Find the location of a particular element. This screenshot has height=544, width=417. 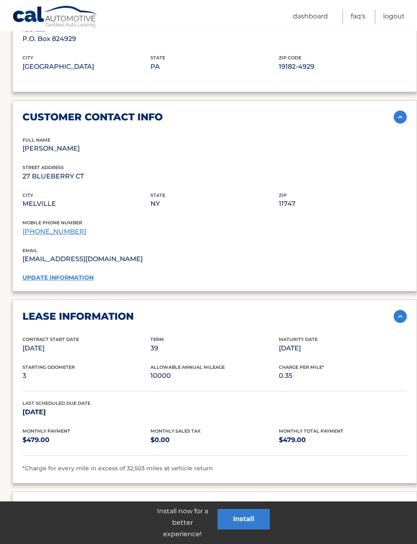

span: Monthly Total Payment is located at coordinates (311, 431).